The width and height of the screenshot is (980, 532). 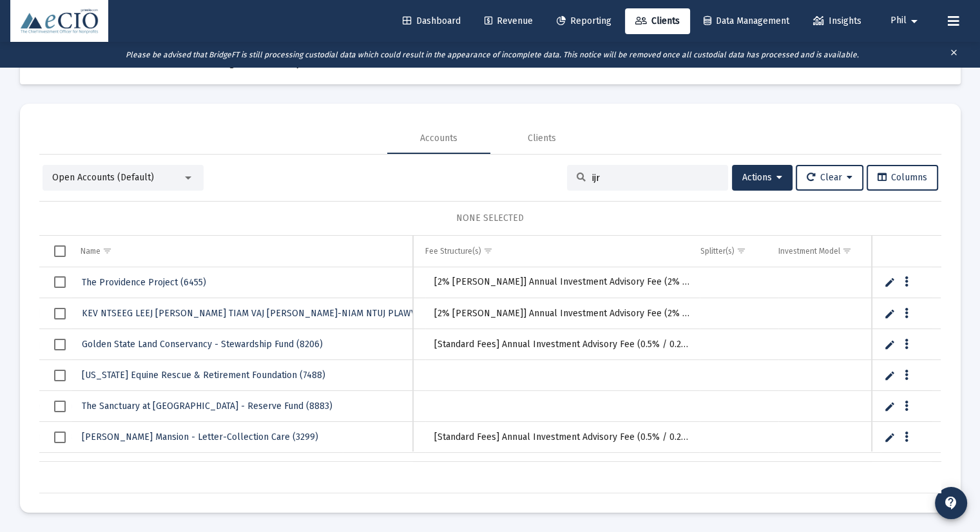 I want to click on span: Open Accounts (Default), so click(x=103, y=178).